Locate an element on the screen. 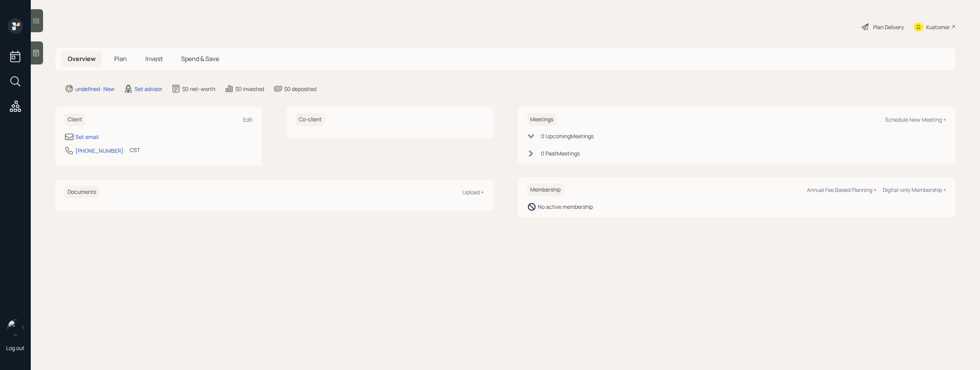  div: 0 Upcoming Meeting s is located at coordinates (567, 136).